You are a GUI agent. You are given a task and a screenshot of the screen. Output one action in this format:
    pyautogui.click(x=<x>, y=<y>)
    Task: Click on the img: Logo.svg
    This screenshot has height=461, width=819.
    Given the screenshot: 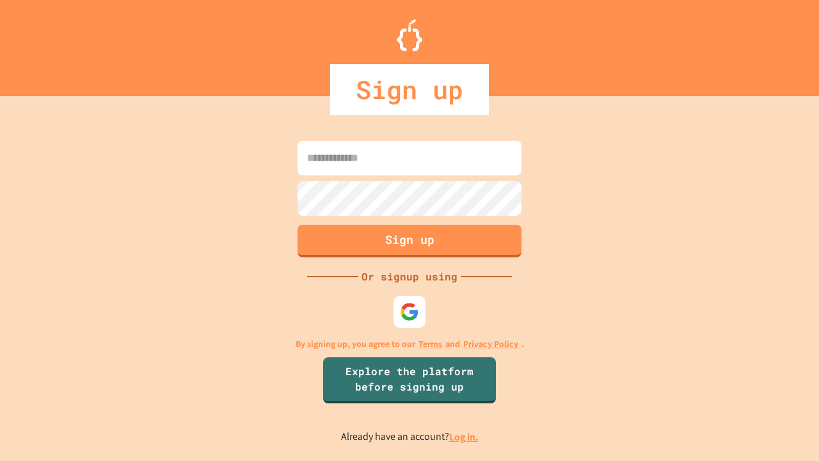 What is the action you would take?
    pyautogui.click(x=410, y=35)
    